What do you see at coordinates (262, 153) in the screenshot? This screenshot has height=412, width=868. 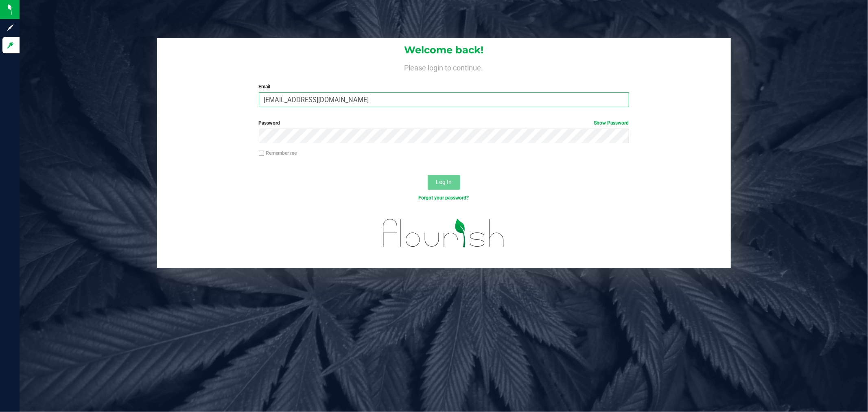 I see `input: Remember me` at bounding box center [262, 153].